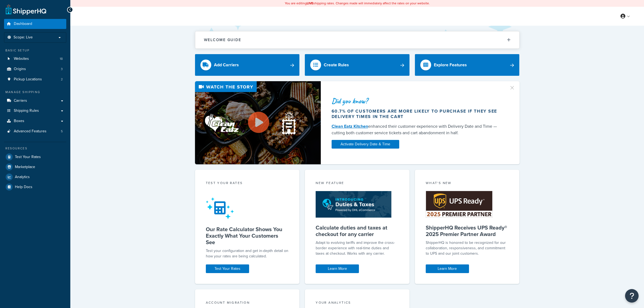  Describe the element at coordinates (35, 59) in the screenshot. I see `li: Websites` at that location.